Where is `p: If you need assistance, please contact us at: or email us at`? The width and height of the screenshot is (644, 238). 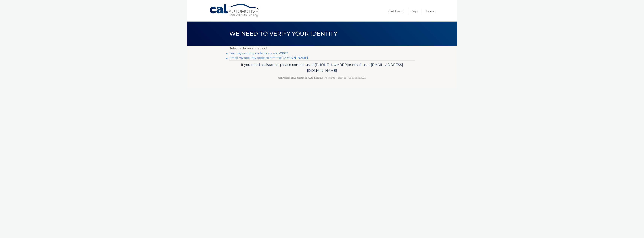
p: If you need assistance, please contact us at: or email us at is located at coordinates (322, 68).